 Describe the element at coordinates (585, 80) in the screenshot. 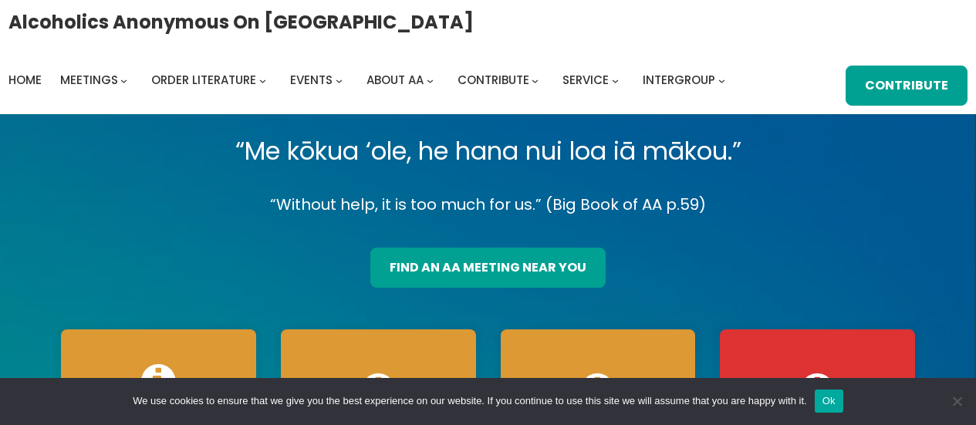

I see `a: Service` at that location.